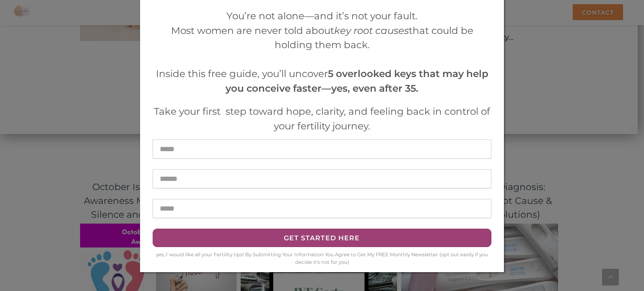 The width and height of the screenshot is (644, 291). Describe the element at coordinates (322, 38) in the screenshot. I see `span: Most women are never told about that could be holding them back.` at that location.